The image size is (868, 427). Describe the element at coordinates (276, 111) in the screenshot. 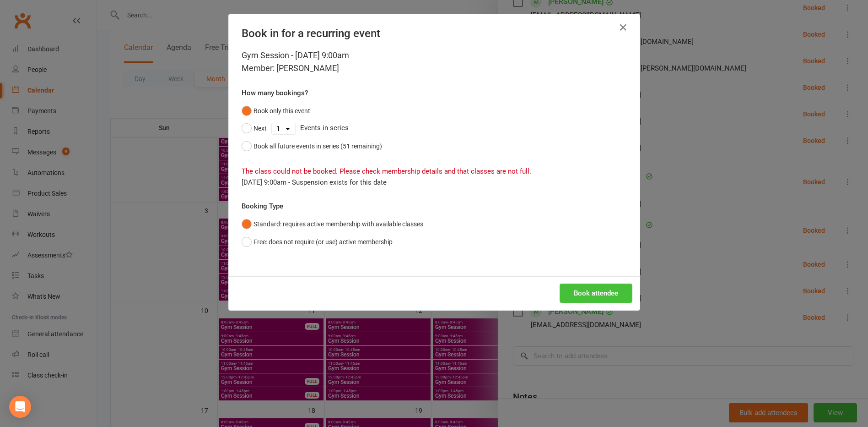

I see `button: Book only this event` at that location.